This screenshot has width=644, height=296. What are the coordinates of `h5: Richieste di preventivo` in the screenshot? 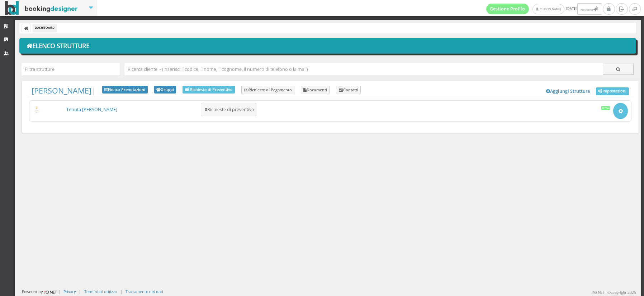 It's located at (228, 109).